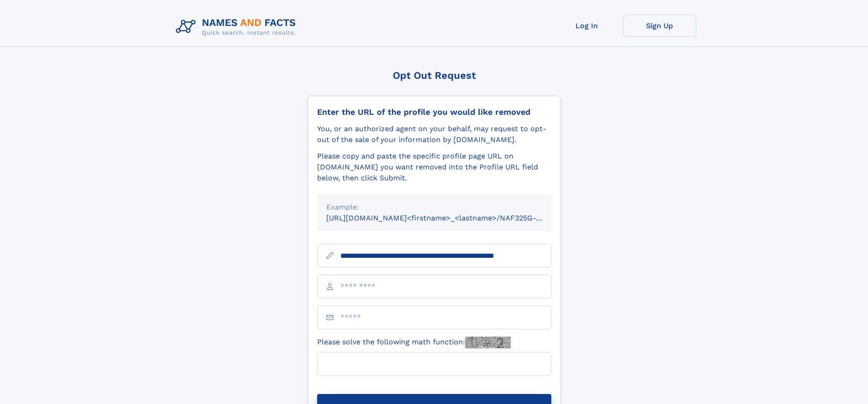 This screenshot has height=404, width=868. What do you see at coordinates (587, 25) in the screenshot?
I see `a: Log In` at bounding box center [587, 25].